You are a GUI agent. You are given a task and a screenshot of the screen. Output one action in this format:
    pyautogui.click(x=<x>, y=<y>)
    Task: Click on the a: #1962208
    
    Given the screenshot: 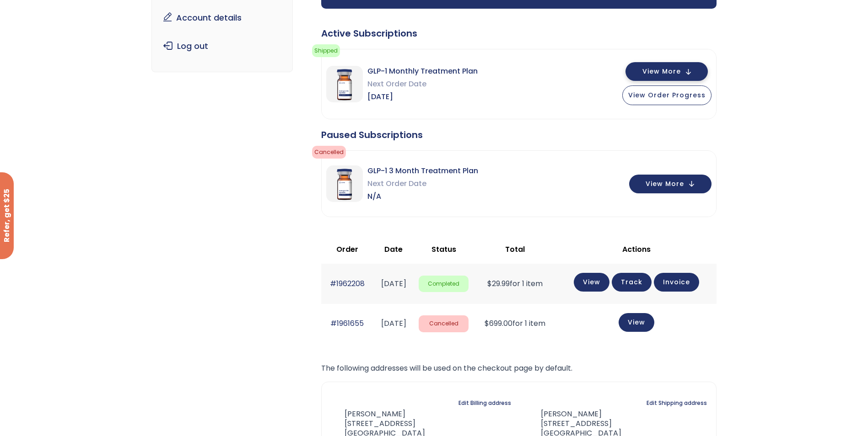 What is the action you would take?
    pyautogui.click(x=347, y=283)
    